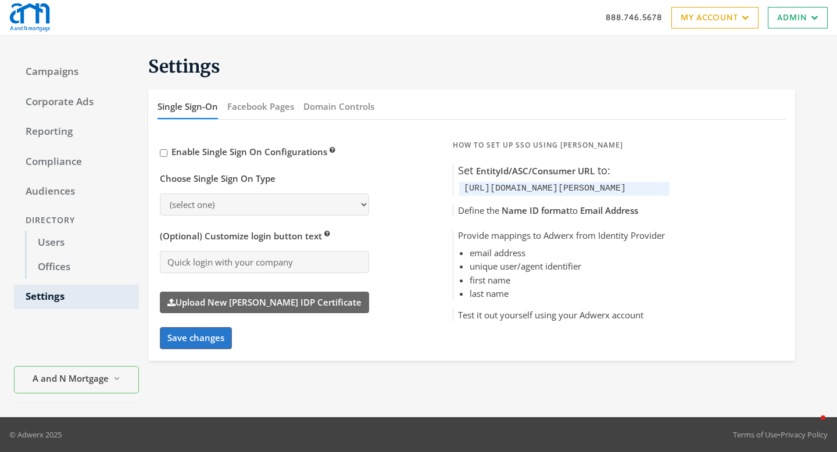 The width and height of the screenshot is (837, 452). What do you see at coordinates (567, 294) in the screenshot?
I see `li: last name` at bounding box center [567, 294].